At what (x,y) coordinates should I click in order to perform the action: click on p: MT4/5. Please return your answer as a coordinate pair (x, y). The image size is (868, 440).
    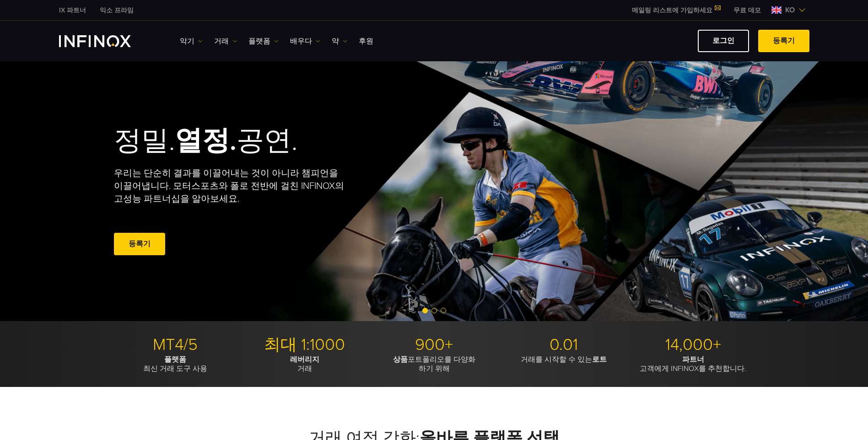
    Looking at the image, I should click on (175, 345).